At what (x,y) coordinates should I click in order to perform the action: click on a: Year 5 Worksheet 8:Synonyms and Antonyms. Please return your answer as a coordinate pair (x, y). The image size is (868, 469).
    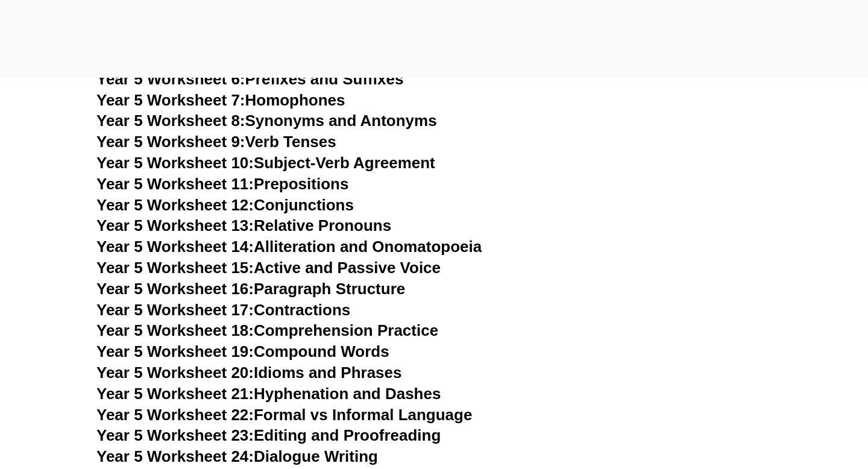
    Looking at the image, I should click on (266, 120).